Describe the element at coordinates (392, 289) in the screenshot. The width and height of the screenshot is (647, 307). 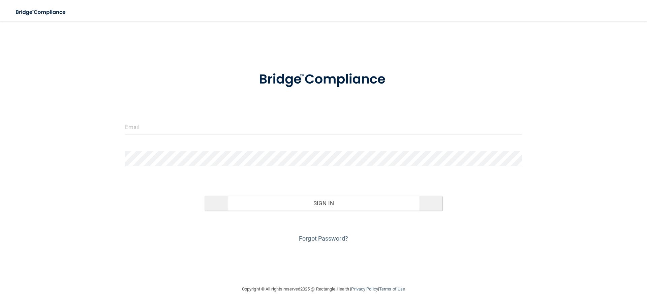
I see `a: Terms of Use` at that location.